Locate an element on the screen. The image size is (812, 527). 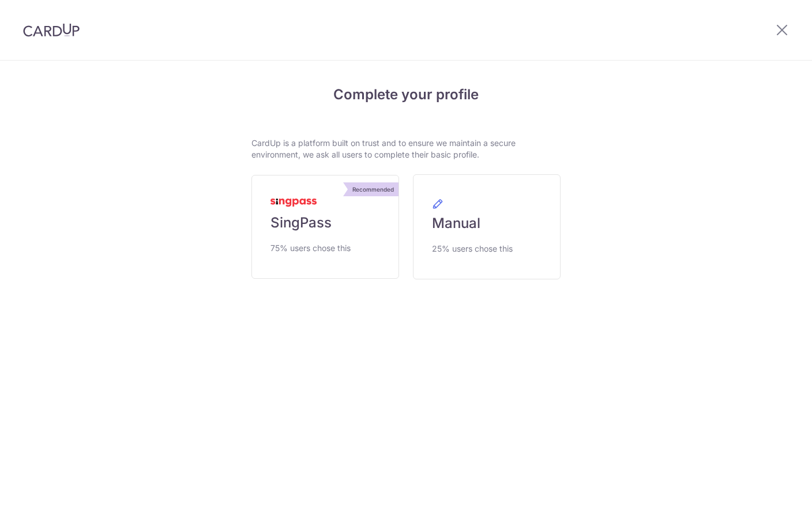
a: Manual 25% users chose this is located at coordinates (487, 227).